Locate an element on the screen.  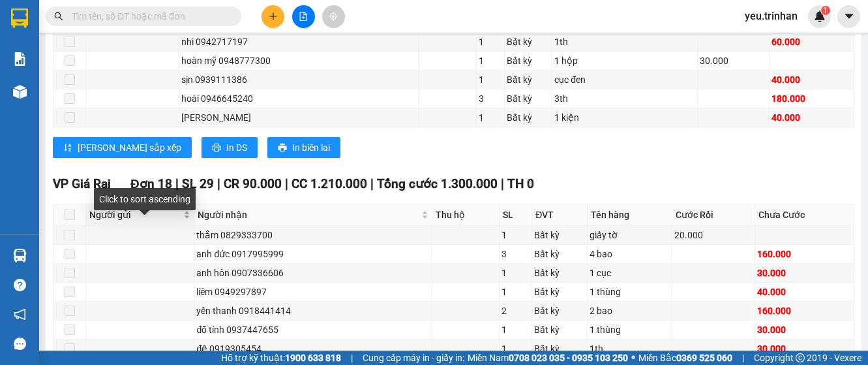
span: caret-down is located at coordinates (849, 17).